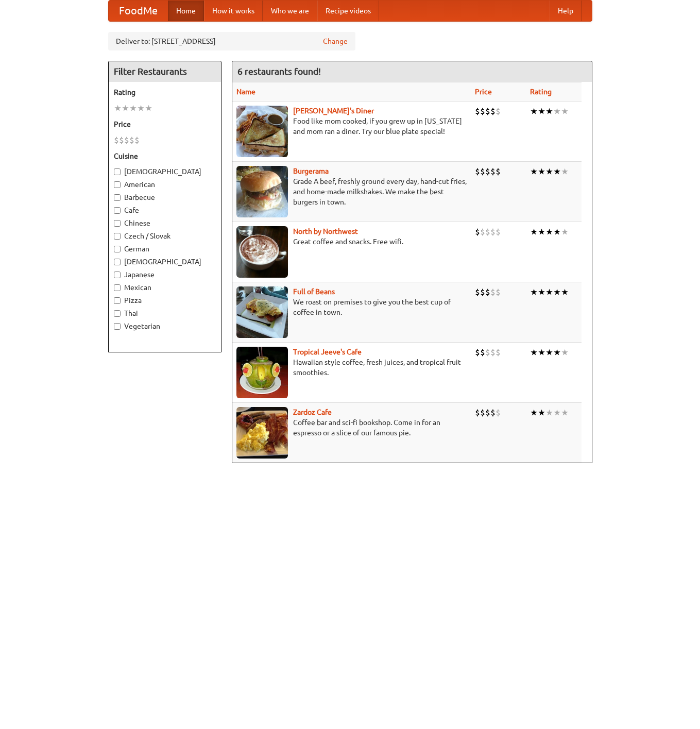  I want to click on input: Cafe, so click(117, 210).